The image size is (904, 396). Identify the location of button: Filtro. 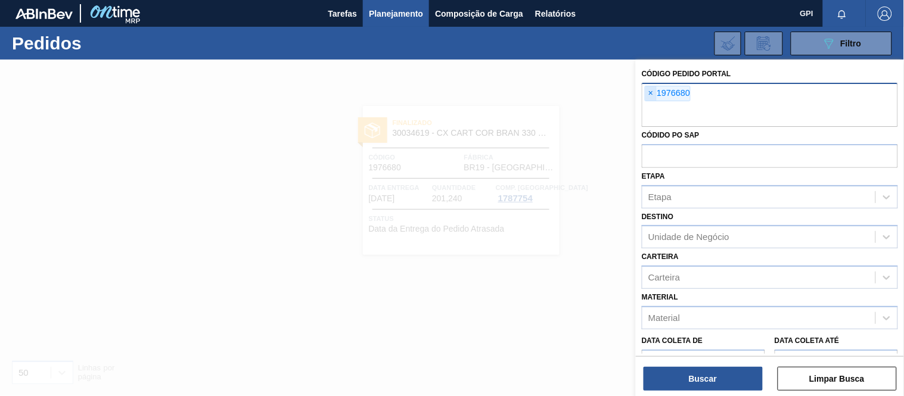
(842, 44).